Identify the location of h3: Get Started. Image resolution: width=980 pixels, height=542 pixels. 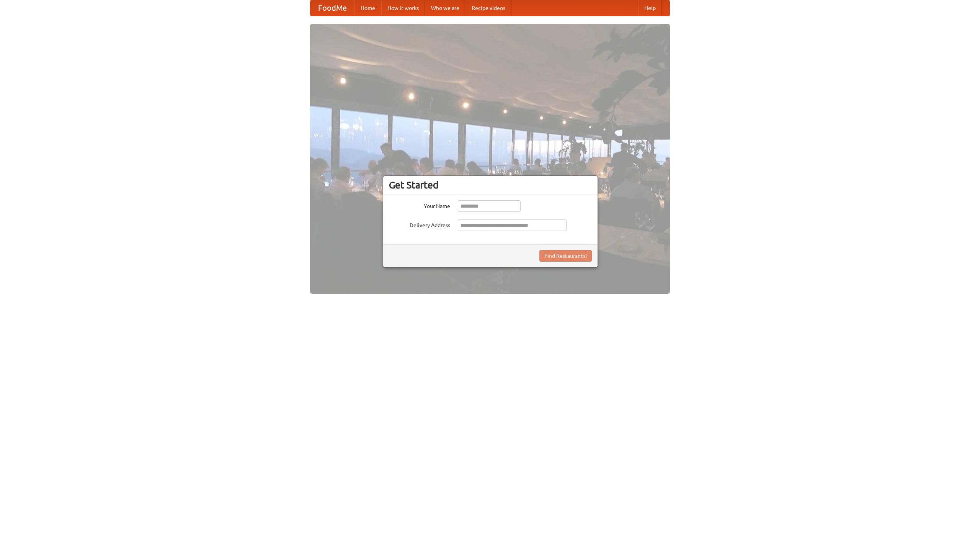
(490, 185).